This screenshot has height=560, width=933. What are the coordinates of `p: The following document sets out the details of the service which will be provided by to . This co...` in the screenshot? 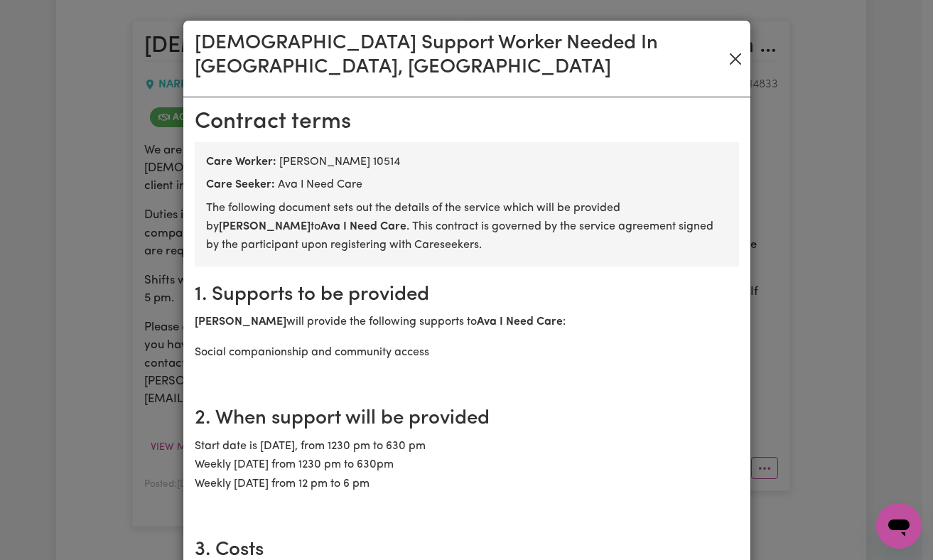 It's located at (467, 227).